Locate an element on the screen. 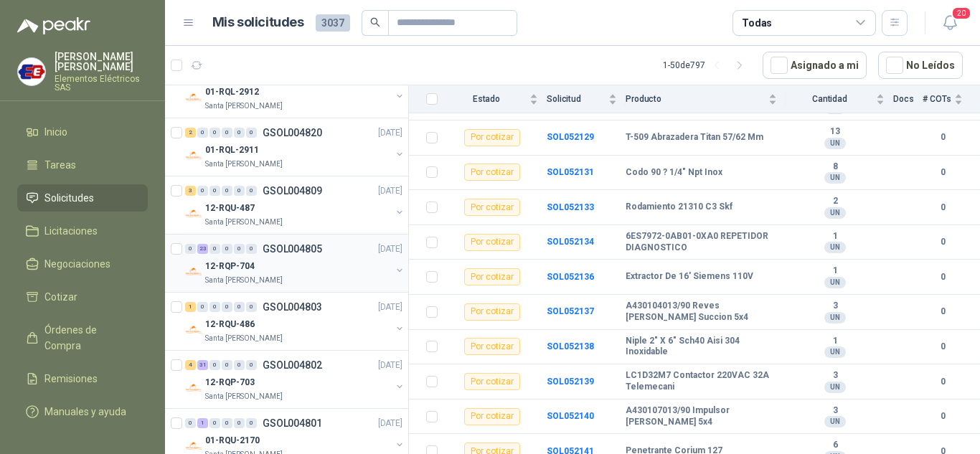 Image resolution: width=980 pixels, height=454 pixels. b: 1 is located at coordinates (834, 341).